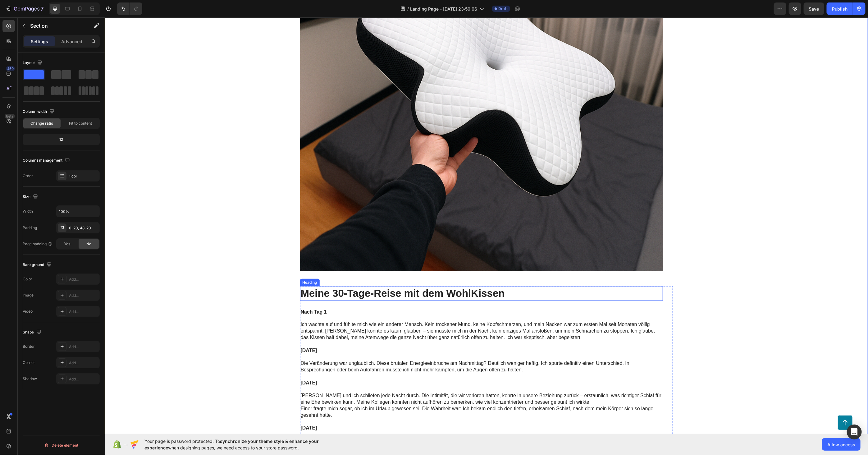 The width and height of the screenshot is (868, 455). What do you see at coordinates (42, 124) in the screenshot?
I see `span: Change ratio` at bounding box center [42, 124].